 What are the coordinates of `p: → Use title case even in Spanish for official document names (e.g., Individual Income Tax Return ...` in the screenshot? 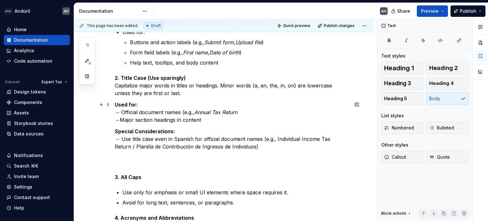 It's located at (232, 143).